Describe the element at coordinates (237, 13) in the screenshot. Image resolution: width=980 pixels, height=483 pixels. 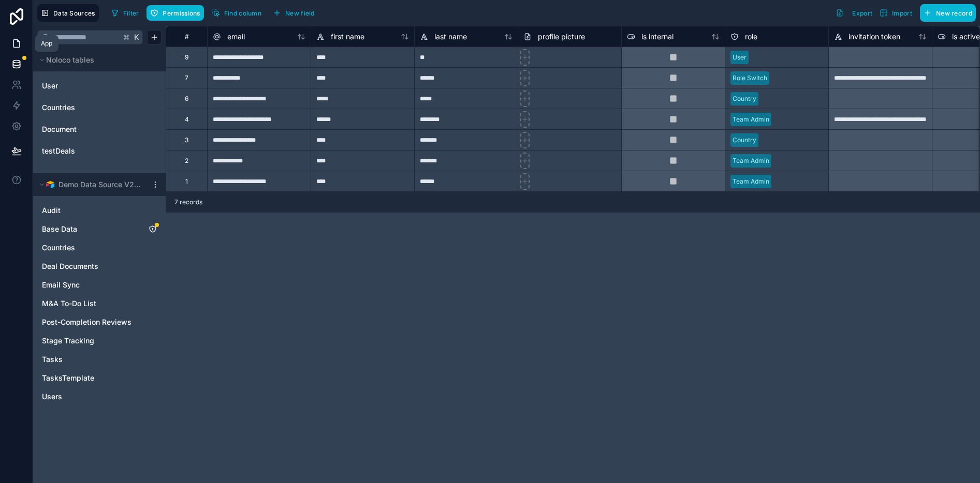
I see `button: Find column` at that location.